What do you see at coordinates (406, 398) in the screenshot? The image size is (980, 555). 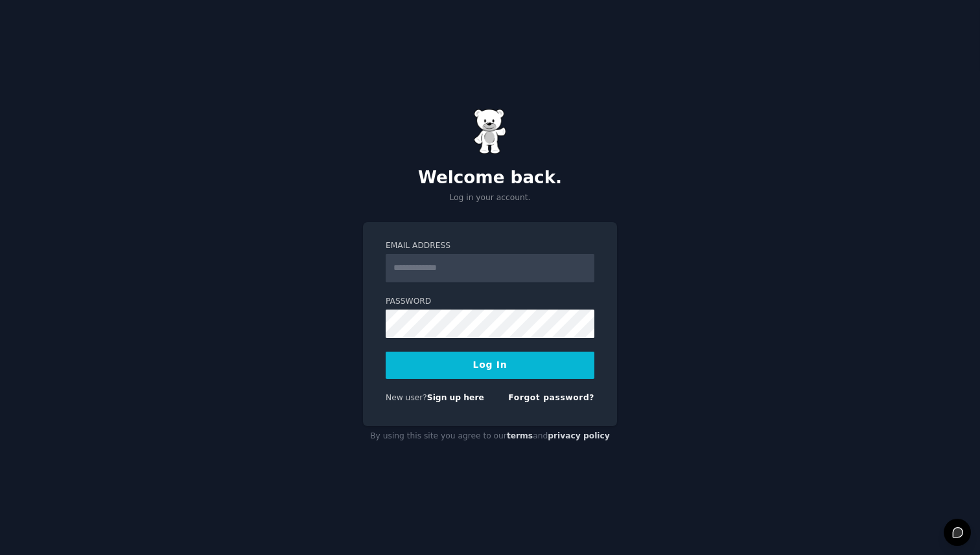 I see `span: New user?` at bounding box center [406, 398].